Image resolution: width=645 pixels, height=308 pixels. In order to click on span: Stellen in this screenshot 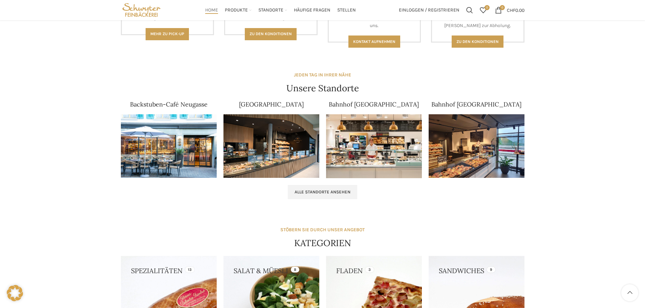, I will do `click(346, 10)`.